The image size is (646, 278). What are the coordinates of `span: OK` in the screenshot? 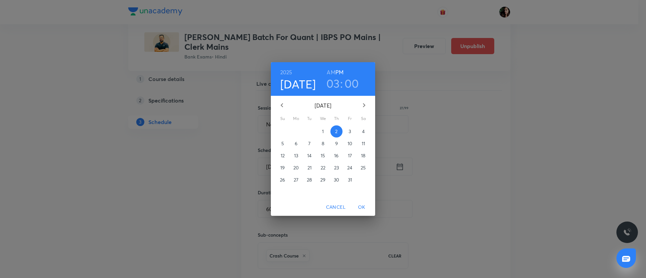 It's located at (362, 207).